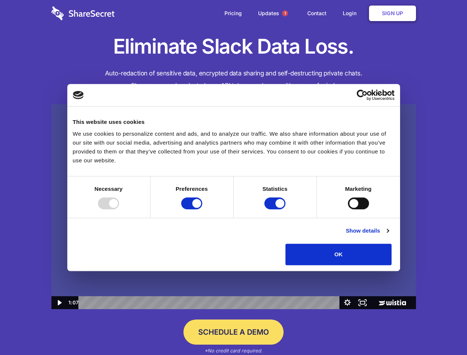  What do you see at coordinates (362, 302) in the screenshot?
I see `button: Fullscreen` at bounding box center [362, 302].